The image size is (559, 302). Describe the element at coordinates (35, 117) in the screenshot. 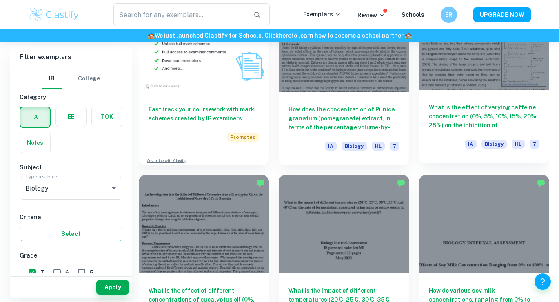

I see `button: IA` at that location.